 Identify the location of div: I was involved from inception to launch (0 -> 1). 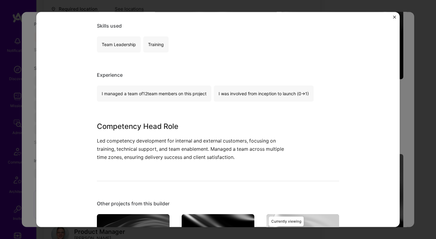
(264, 93).